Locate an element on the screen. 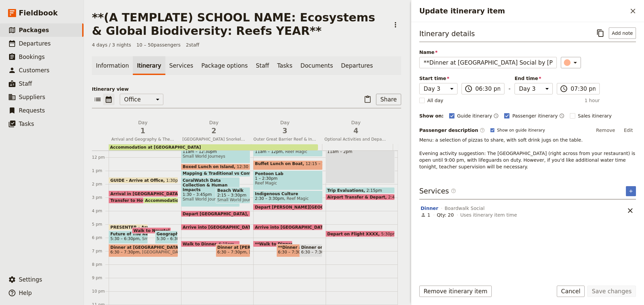 Image resolution: width=644 pixels, height=305 pixels. span: Small World Journeys is located at coordinates (211, 199).